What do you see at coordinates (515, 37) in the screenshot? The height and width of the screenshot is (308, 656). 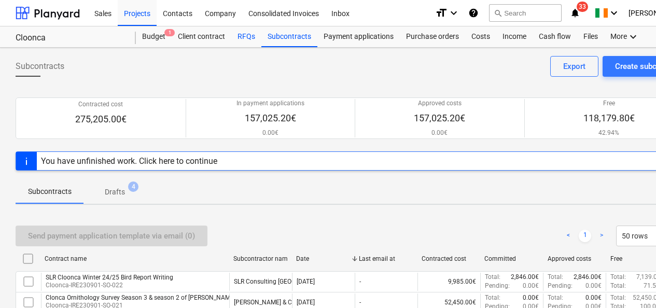 I see `div: Income` at bounding box center [515, 37].